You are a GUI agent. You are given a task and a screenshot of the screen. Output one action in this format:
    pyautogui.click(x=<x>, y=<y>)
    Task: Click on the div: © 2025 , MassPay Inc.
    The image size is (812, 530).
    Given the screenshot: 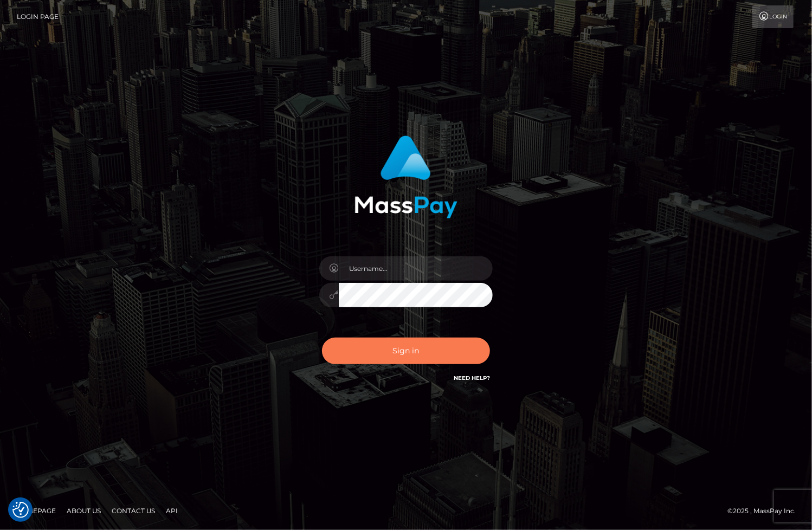 What is the action you would take?
    pyautogui.click(x=765, y=511)
    